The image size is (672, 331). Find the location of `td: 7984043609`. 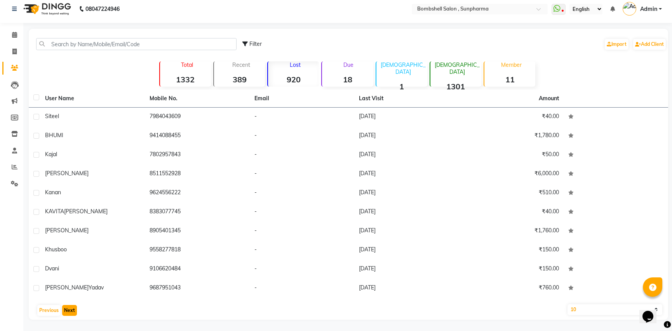

td: 7984043609 is located at coordinates (197, 117).